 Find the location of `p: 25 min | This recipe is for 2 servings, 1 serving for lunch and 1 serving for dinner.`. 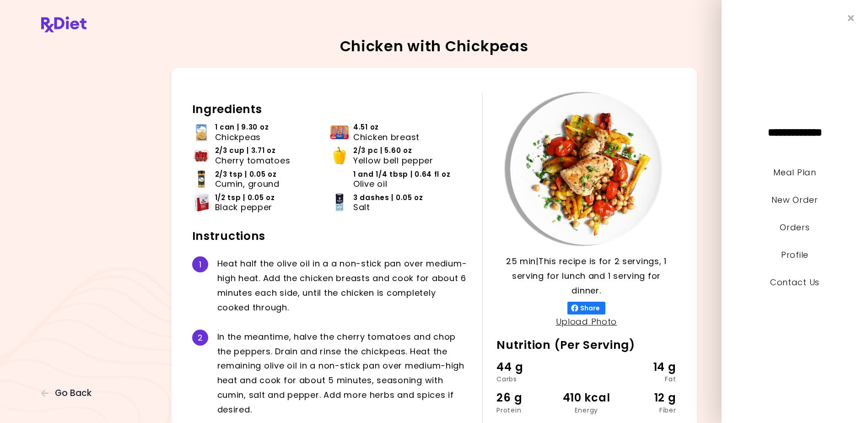

p: 25 min | This recipe is for 2 servings, 1 serving for lunch and 1 serving for dinner. is located at coordinates (586, 276).